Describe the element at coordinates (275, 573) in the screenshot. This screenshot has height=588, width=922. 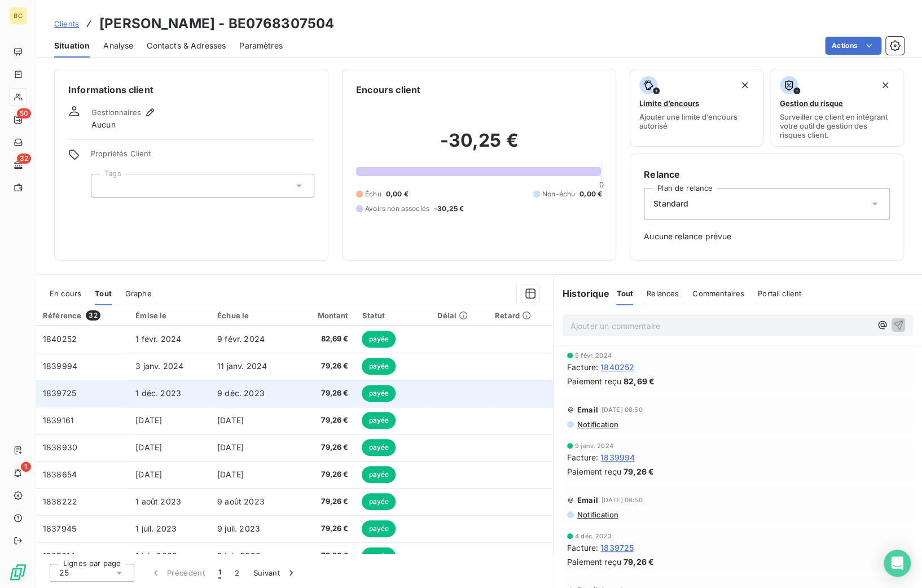
I see `button: Suivant` at that location.